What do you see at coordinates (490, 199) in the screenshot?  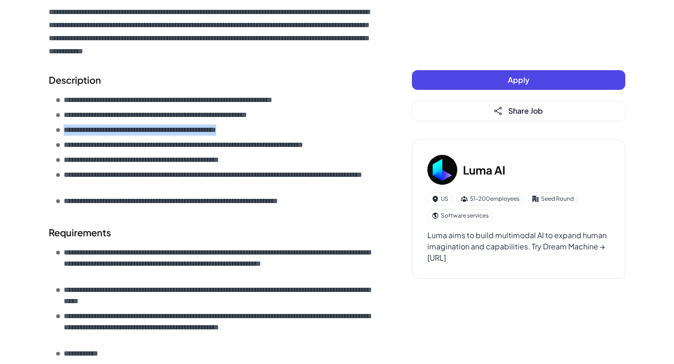 I see `div: 51-200 employees` at bounding box center [490, 199].